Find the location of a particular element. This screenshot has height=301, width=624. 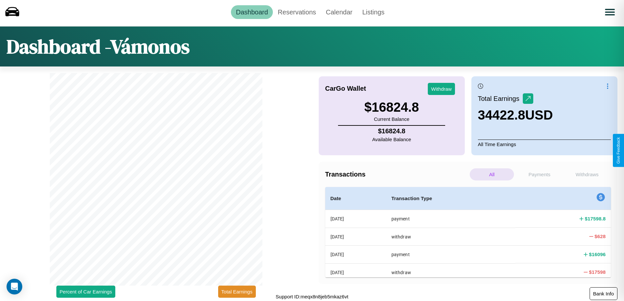

p: Available Balance is located at coordinates (392, 139).